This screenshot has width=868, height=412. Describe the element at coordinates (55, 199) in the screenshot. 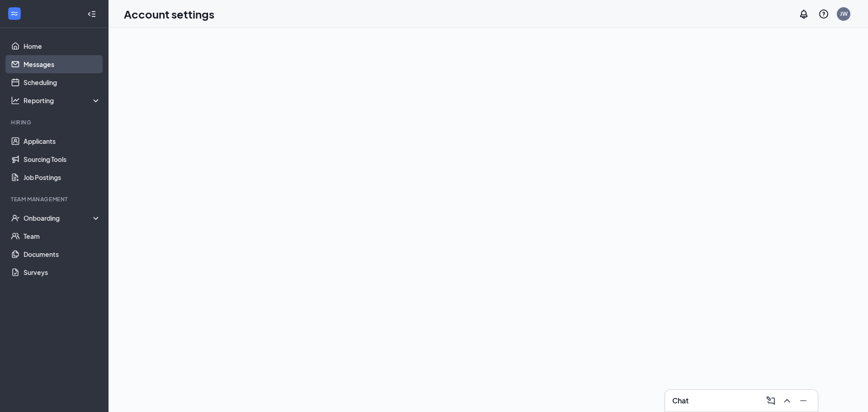

I see `div: Team Management` at that location.